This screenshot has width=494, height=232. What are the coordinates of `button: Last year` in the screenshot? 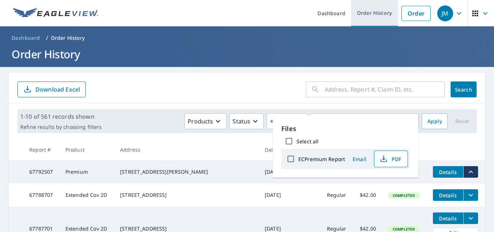 It's located at (365, 121).